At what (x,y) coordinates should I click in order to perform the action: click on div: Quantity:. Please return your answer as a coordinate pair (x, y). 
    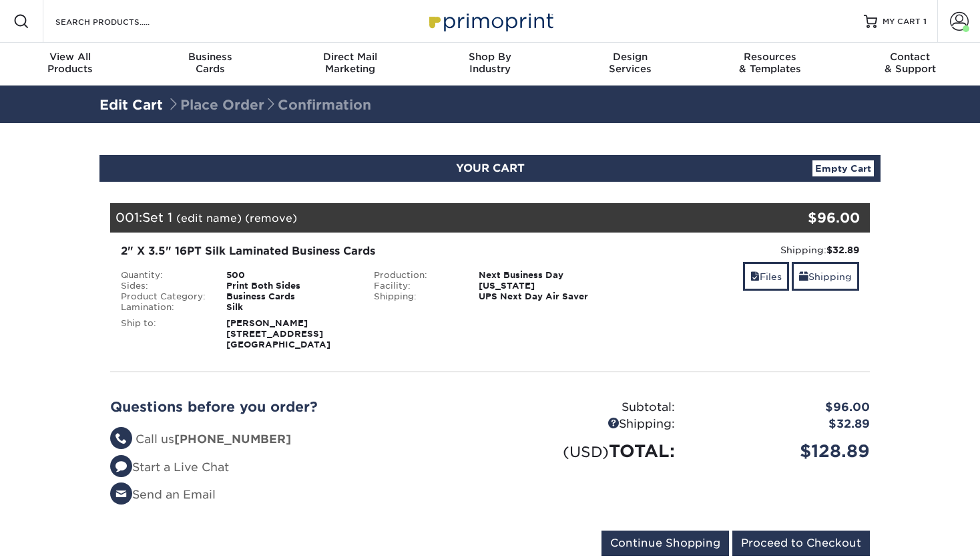
    Looking at the image, I should click on (163, 275).